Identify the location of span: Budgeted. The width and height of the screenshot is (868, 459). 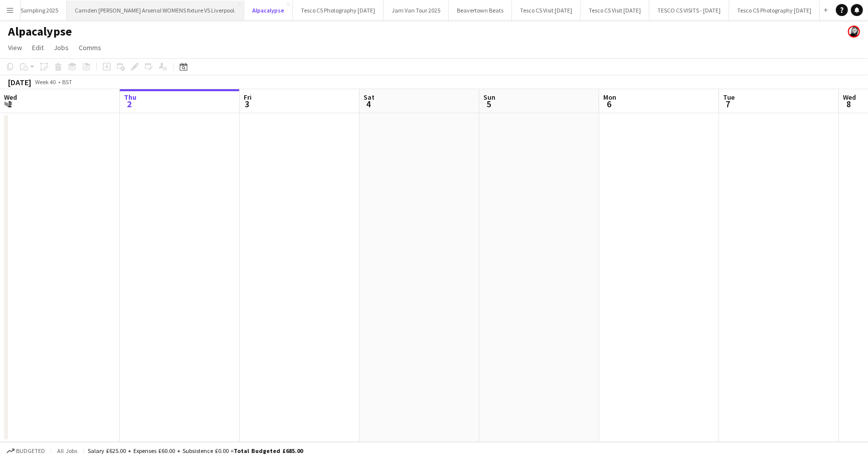
(31, 451).